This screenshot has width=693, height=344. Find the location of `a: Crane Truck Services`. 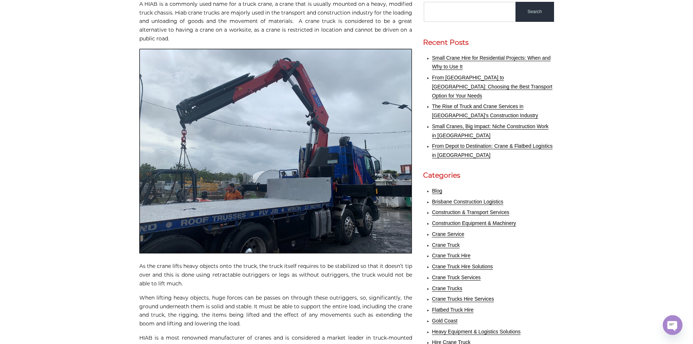

a: Crane Truck Services is located at coordinates (457, 277).